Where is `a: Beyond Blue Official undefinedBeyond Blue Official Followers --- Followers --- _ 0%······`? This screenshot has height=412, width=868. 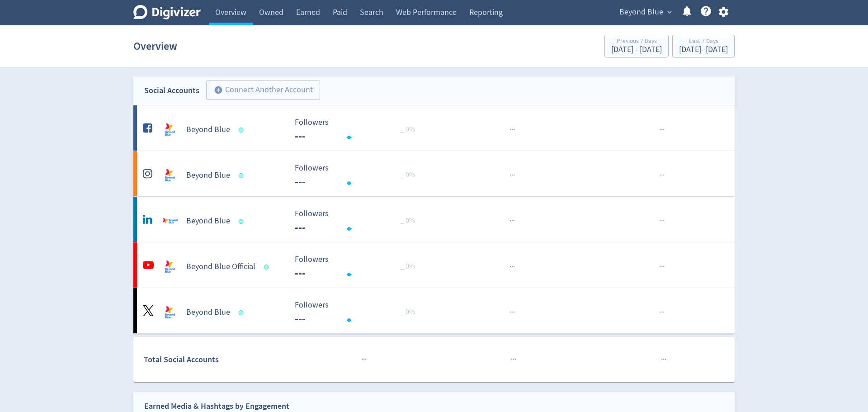
a: Beyond Blue Official undefinedBeyond Blue Official Followers --- Followers --- _ 0%······ is located at coordinates (434, 265).